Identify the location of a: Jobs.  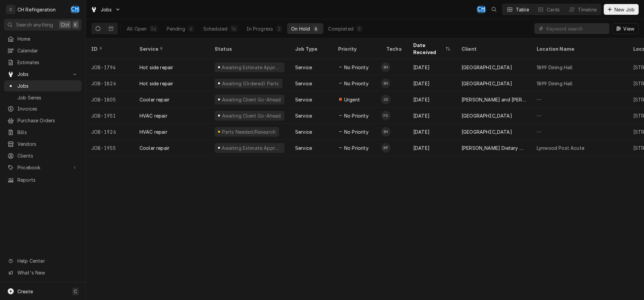
(43, 86).